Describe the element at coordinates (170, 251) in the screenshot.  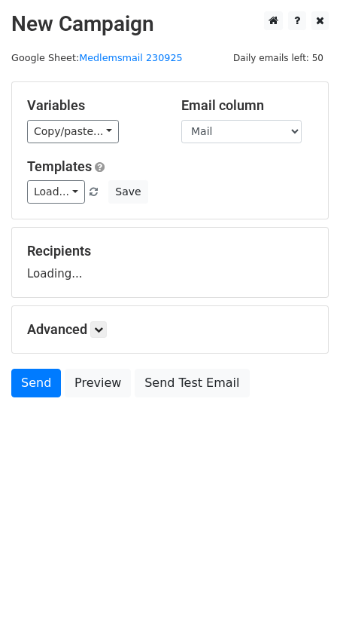
I see `h5: Recipients` at that location.